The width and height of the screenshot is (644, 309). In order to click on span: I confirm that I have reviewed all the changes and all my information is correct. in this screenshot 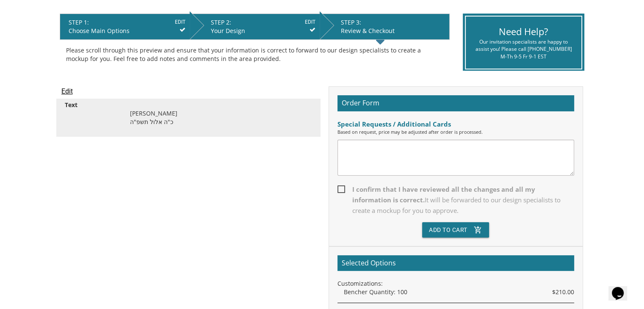, I will do `click(456, 200)`.